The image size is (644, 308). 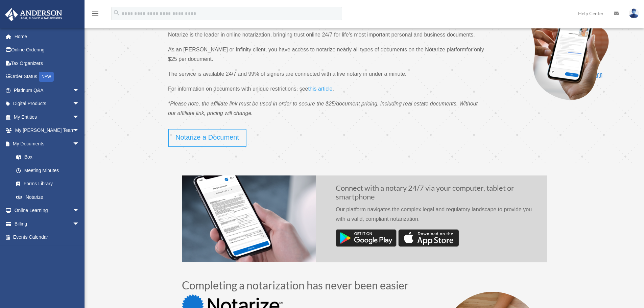 What do you see at coordinates (238, 88) in the screenshot?
I see `span: For information on documents with unique restrictions, see` at bounding box center [238, 88].